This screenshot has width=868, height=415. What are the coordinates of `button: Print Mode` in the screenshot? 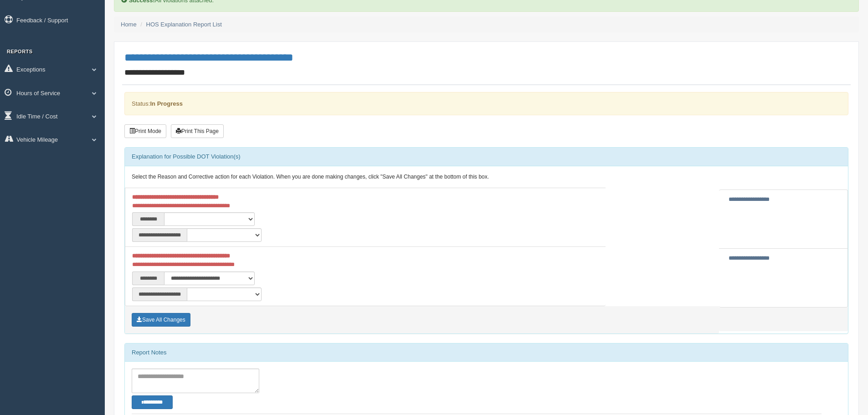 It's located at (146, 131).